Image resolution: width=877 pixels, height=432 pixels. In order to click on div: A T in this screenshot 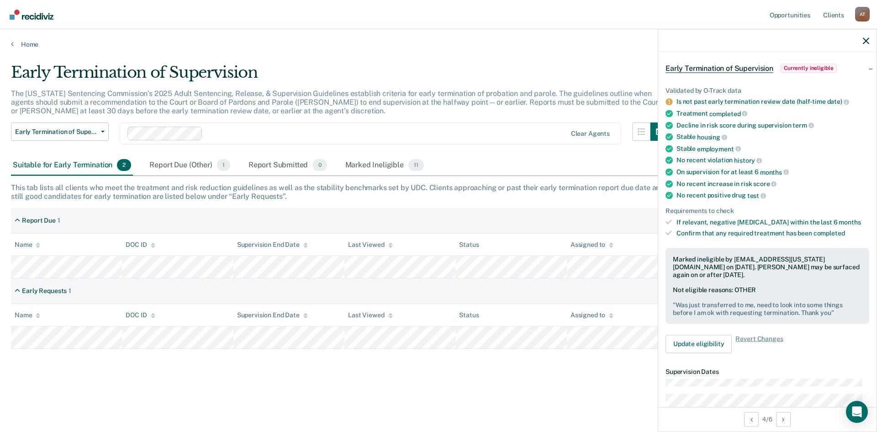, I will do `click(862, 14)`.